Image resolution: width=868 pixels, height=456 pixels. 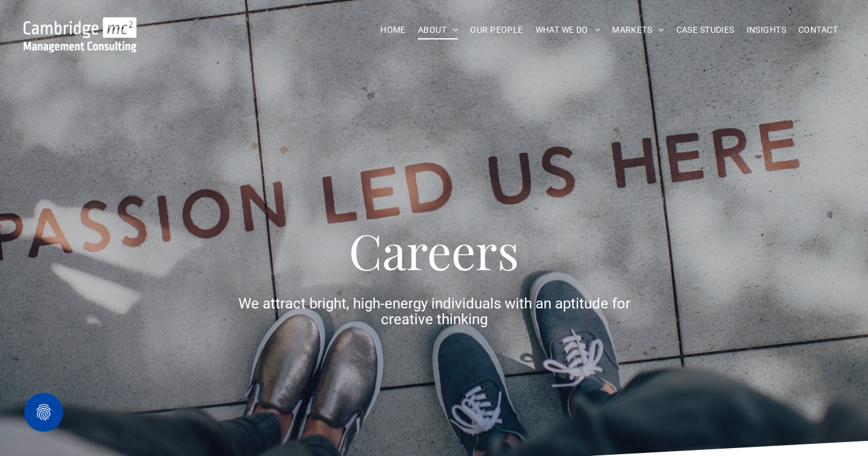 What do you see at coordinates (637, 30) in the screenshot?
I see `a: MARKETS` at bounding box center [637, 30].